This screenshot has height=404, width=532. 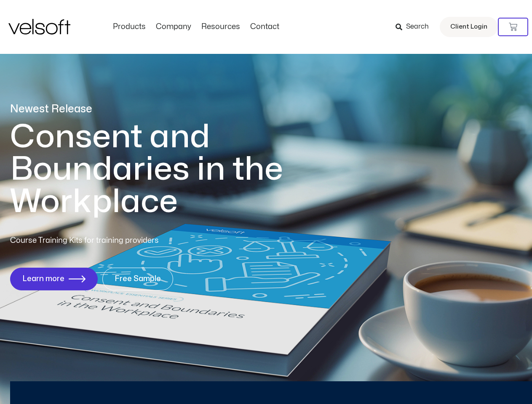 What do you see at coordinates (415, 27) in the screenshot?
I see `a: Search` at bounding box center [415, 27].